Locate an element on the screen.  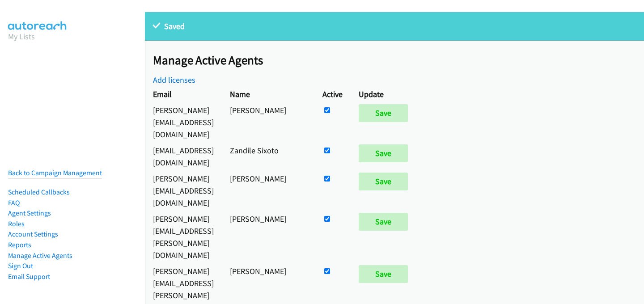
a: Add licenses is located at coordinates (174, 80).